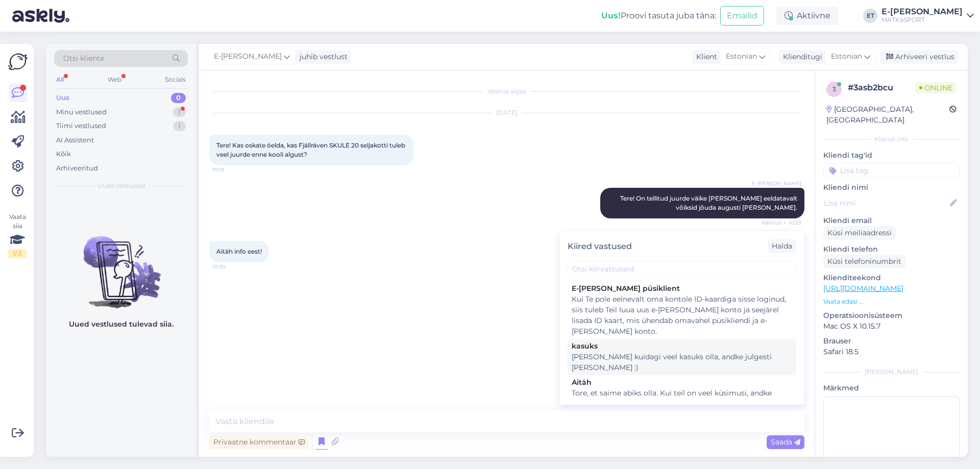 This screenshot has height=469, width=980. I want to click on p: Brauser, so click(891, 341).